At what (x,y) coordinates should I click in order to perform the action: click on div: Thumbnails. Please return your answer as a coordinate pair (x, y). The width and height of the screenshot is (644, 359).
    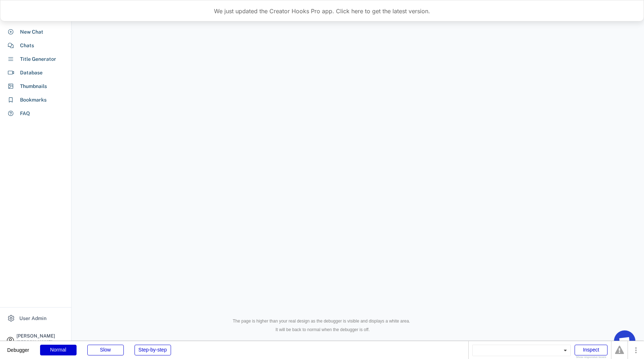
    Looking at the image, I should click on (33, 86).